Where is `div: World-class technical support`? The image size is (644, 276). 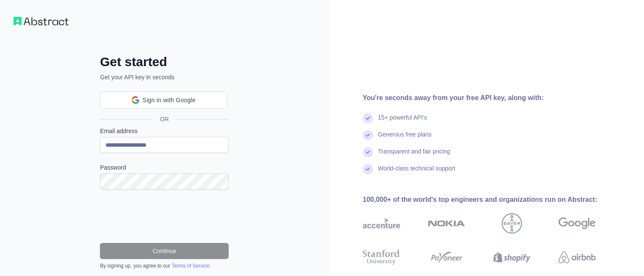
div: World-class technical support is located at coordinates (417, 173).